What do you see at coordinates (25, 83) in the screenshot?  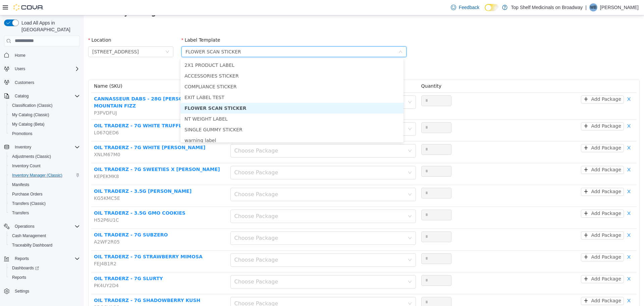 I see `a: Customers` at bounding box center [25, 83].